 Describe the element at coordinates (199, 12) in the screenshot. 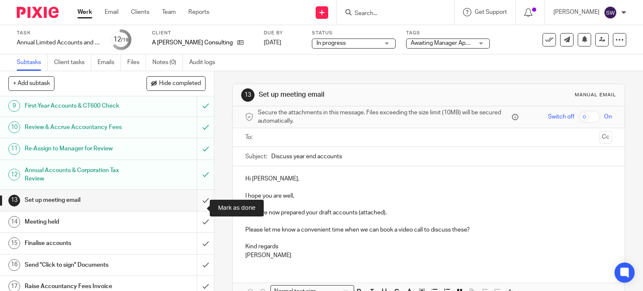

I see `a: Reports` at that location.